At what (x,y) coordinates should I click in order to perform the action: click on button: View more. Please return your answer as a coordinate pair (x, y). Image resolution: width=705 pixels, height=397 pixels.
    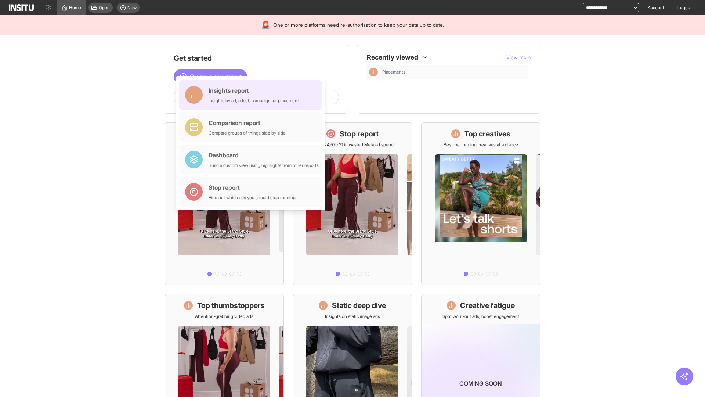
    Looking at the image, I should click on (519, 57).